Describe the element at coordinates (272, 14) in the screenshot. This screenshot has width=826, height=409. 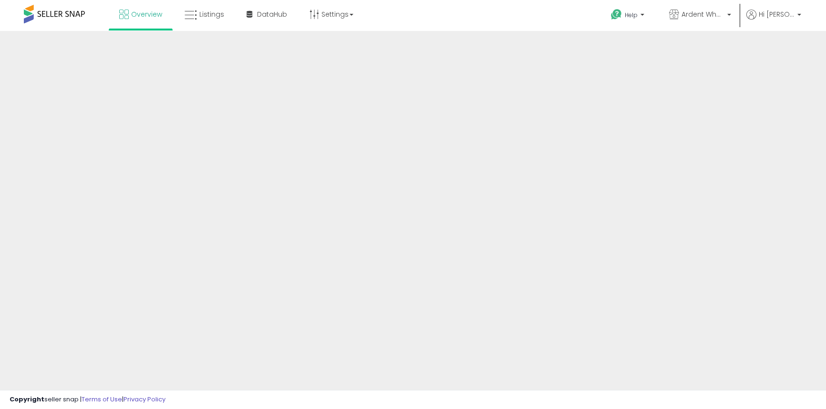
I see `span: DataHub` at that location.